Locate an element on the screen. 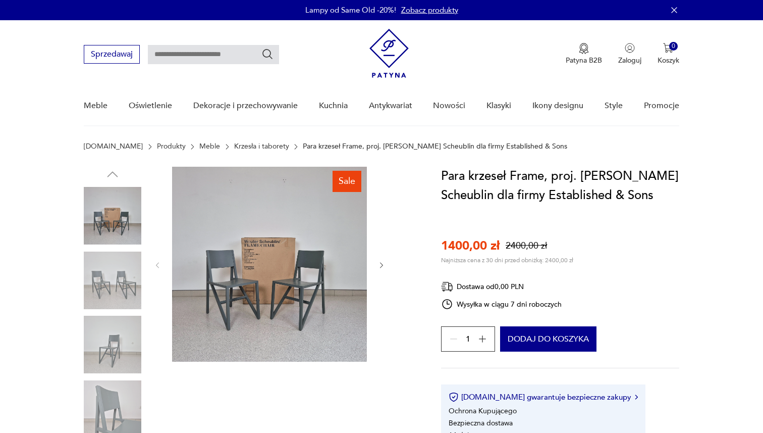  a: Ikona medaluPatyna B2B is located at coordinates (584, 54).